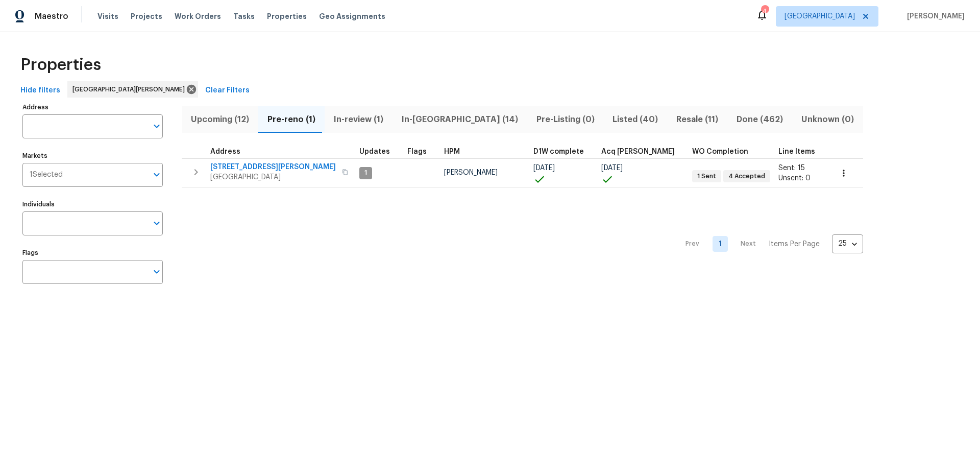  I want to click on span: Updates, so click(374, 152).